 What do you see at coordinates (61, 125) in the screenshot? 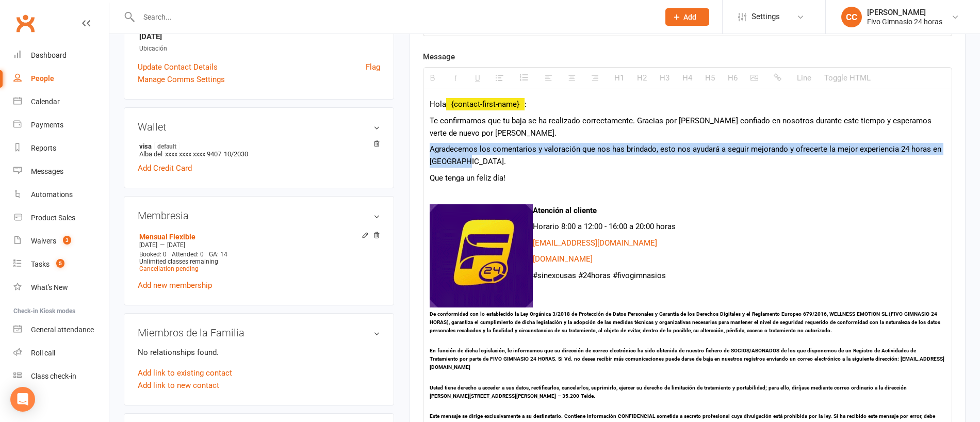
I see `a: Payments` at bounding box center [61, 125].